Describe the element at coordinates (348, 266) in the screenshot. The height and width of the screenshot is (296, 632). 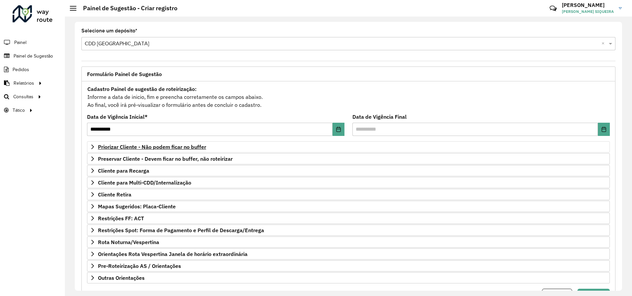
I see `a: Pre-Roteirização AS / Orientações` at that location.